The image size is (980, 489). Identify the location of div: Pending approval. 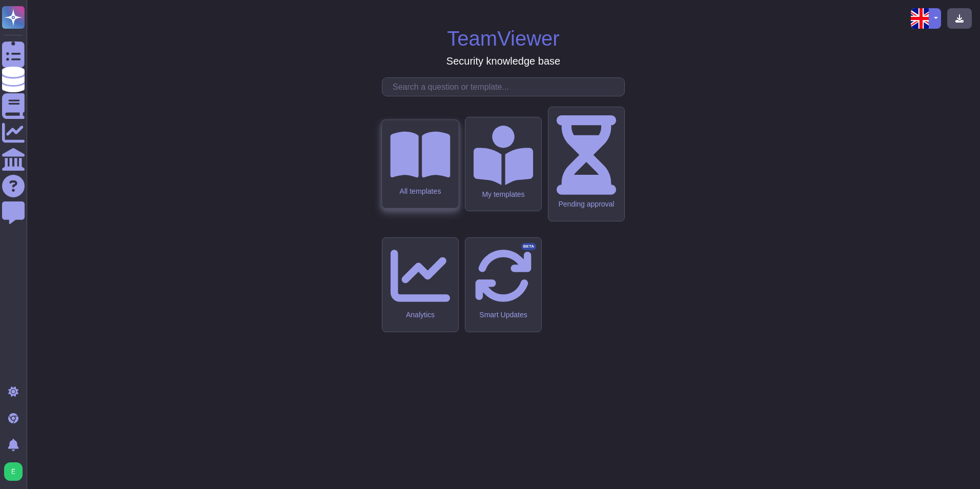
(587, 204).